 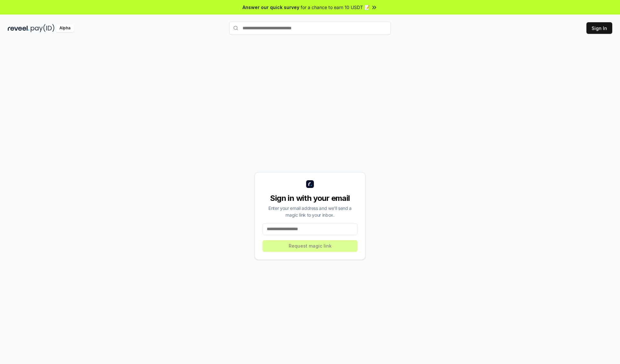 I want to click on img: logo_small, so click(x=310, y=184).